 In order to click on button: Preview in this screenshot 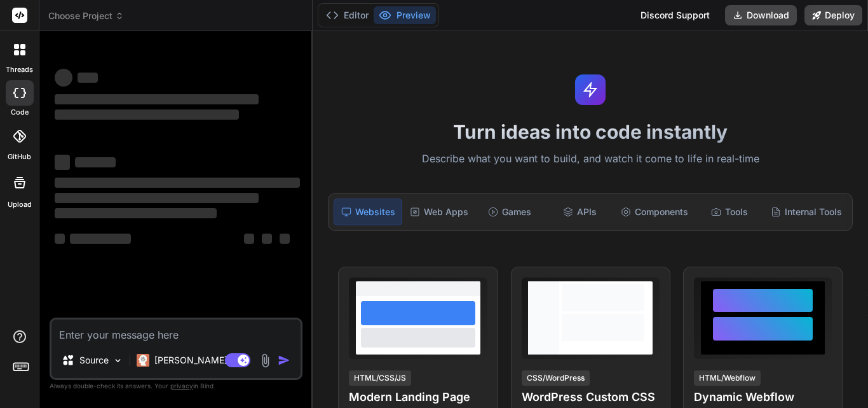, I will do `click(405, 15)`.